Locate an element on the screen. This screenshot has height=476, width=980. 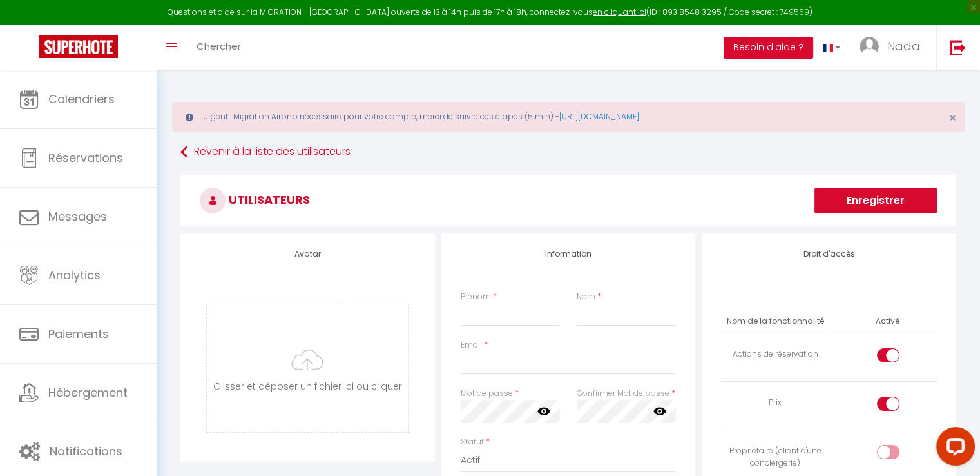
label: Mot de passe is located at coordinates (487, 393).